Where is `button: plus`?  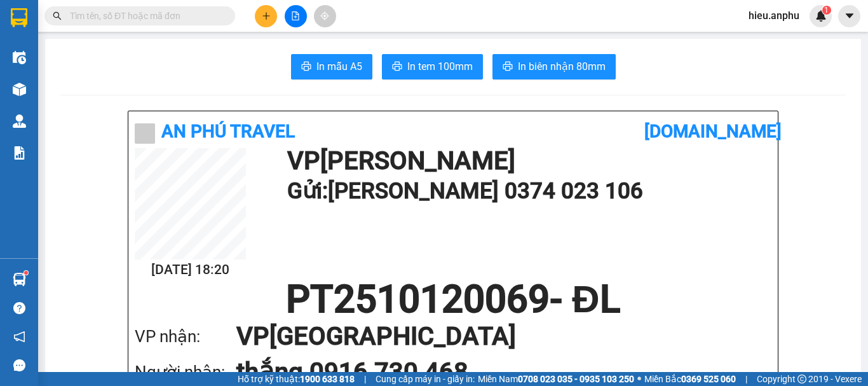 button: plus is located at coordinates (266, 16).